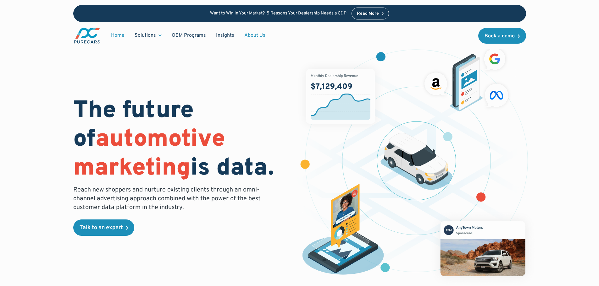 Image resolution: width=599 pixels, height=286 pixels. What do you see at coordinates (87, 36) in the screenshot?
I see `img: purecars logo` at bounding box center [87, 36].